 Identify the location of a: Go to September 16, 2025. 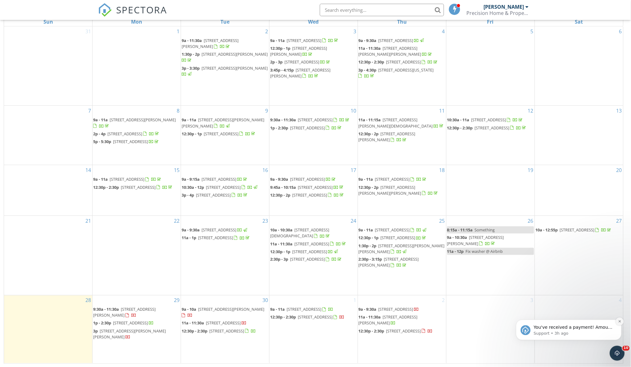
(265, 170).